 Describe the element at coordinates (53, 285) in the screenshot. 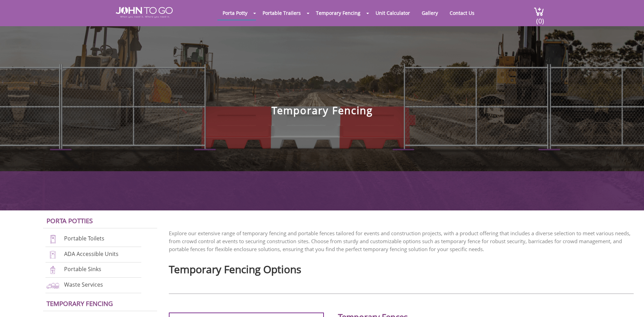

I see `img: waste-services-new.png` at that location.